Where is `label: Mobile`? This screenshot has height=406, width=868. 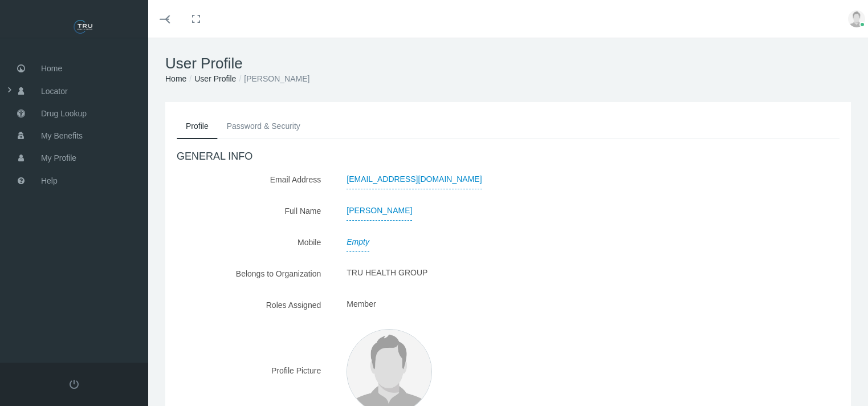 label: Mobile is located at coordinates (309, 242).